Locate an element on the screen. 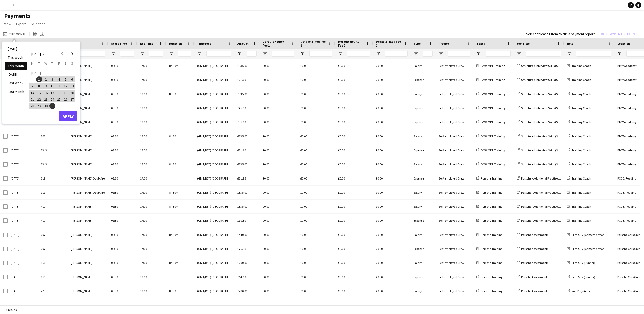 Image resolution: width=644 pixels, height=314 pixels. div: Expense is located at coordinates (423, 108).